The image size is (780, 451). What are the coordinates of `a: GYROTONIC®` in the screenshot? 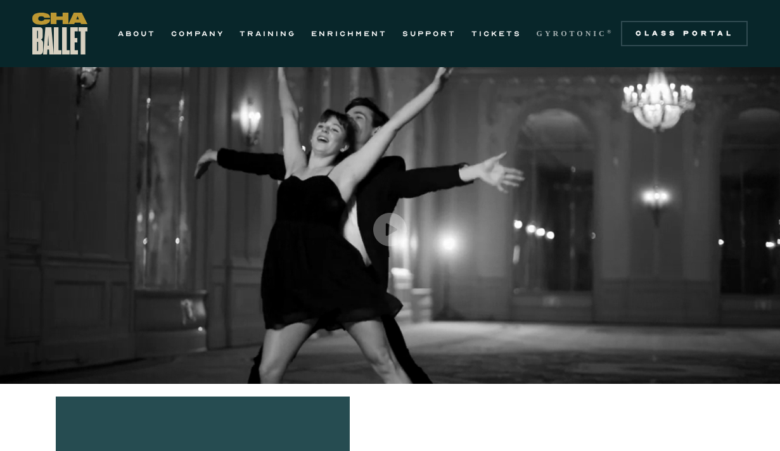 It's located at (576, 34).